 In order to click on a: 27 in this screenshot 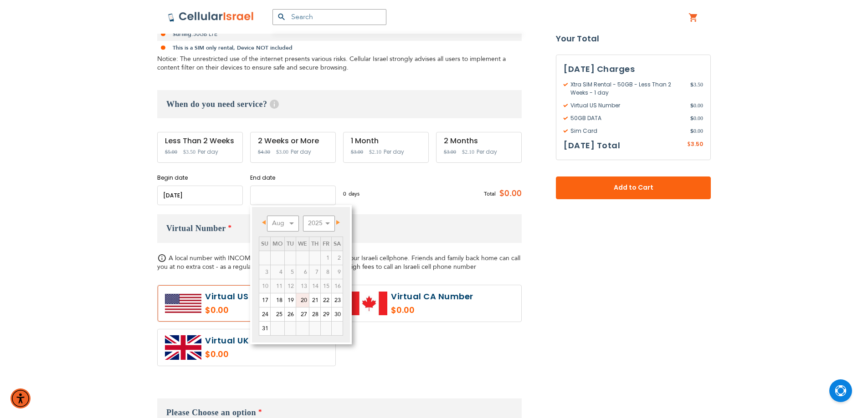, I will do `click(302, 314)`.